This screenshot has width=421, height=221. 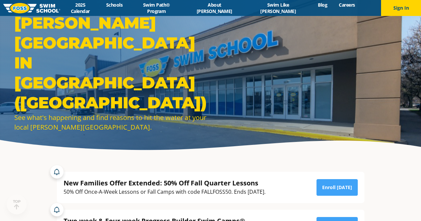 What do you see at coordinates (80, 8) in the screenshot?
I see `a: 2025 Calendar` at bounding box center [80, 8].